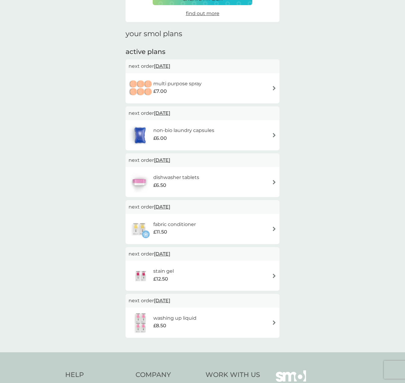 The width and height of the screenshot is (405, 383). I want to click on span: £7.00, so click(160, 91).